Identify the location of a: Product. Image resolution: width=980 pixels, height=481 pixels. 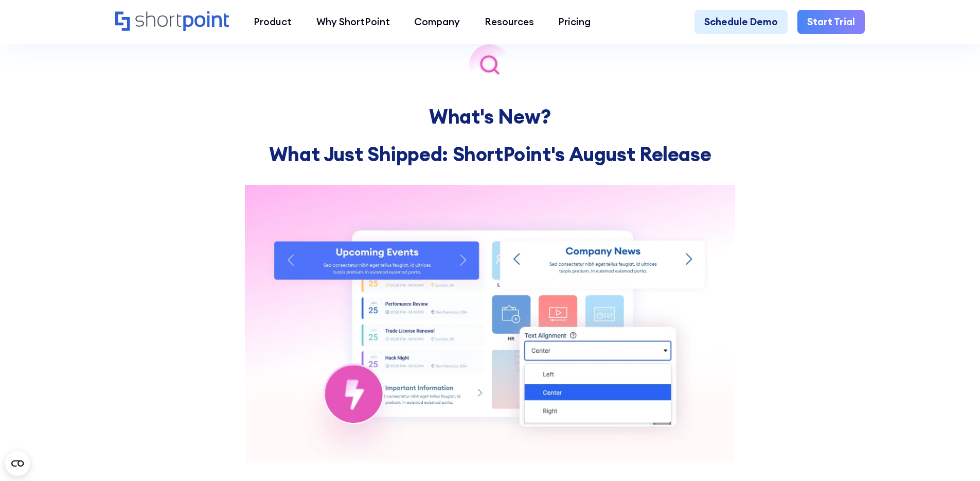
(273, 22).